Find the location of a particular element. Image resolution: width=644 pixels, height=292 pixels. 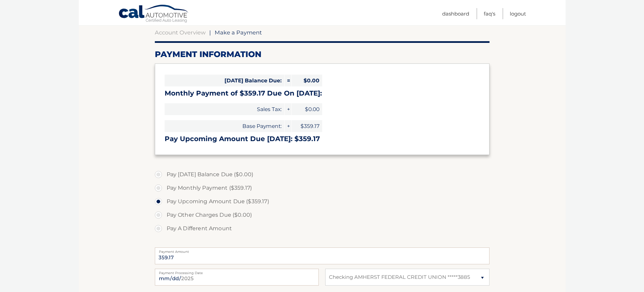

a: Logout is located at coordinates (518, 13).